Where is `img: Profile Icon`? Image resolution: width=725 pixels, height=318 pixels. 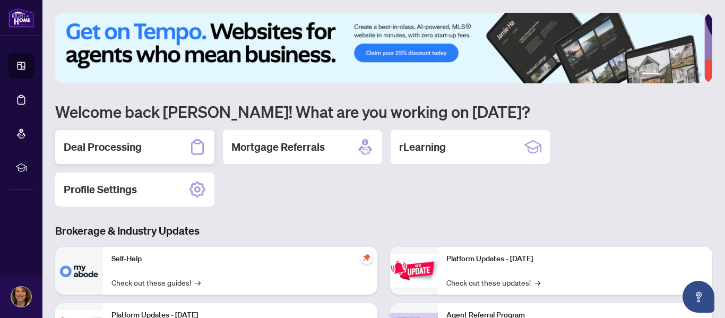 img: Profile Icon is located at coordinates (21, 297).